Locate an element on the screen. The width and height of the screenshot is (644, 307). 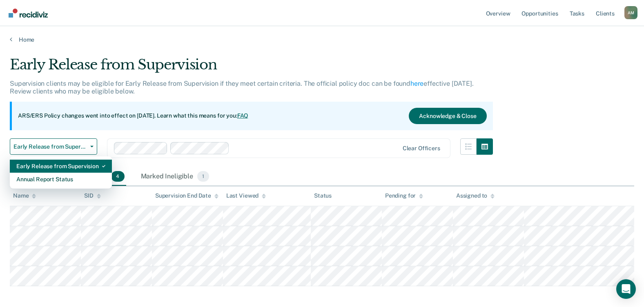
div: Last Viewed is located at coordinates (246, 196).